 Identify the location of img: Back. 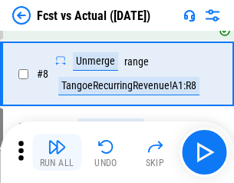
(21, 15).